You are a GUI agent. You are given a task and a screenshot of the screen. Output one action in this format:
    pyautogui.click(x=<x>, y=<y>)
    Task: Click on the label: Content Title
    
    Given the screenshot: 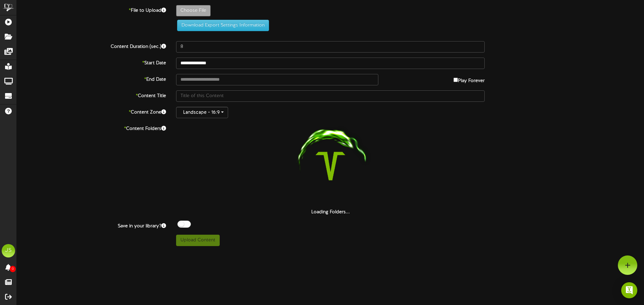 What is the action you would take?
    pyautogui.click(x=91, y=94)
    